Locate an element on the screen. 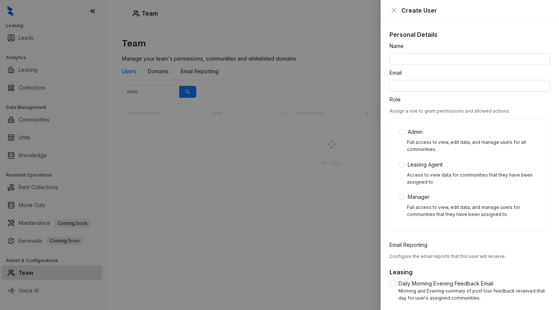 Image resolution: width=559 pixels, height=310 pixels. label: Email is located at coordinates (398, 73).